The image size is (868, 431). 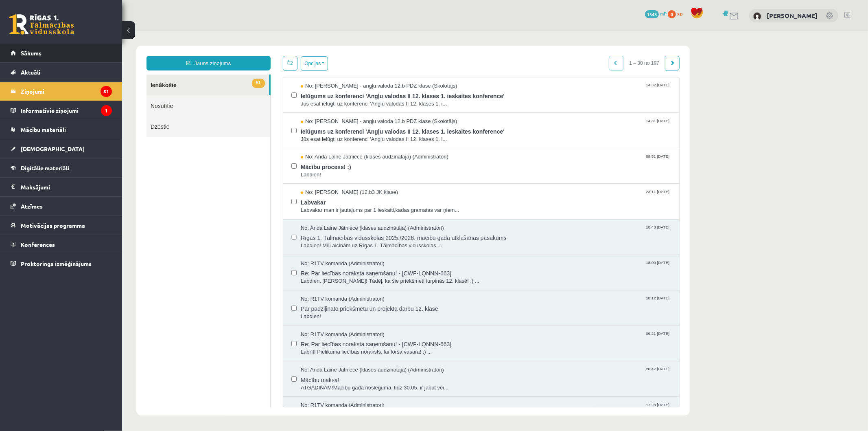 What do you see at coordinates (192, 32) in the screenshot?
I see `button: Opcijas` at bounding box center [192, 32].